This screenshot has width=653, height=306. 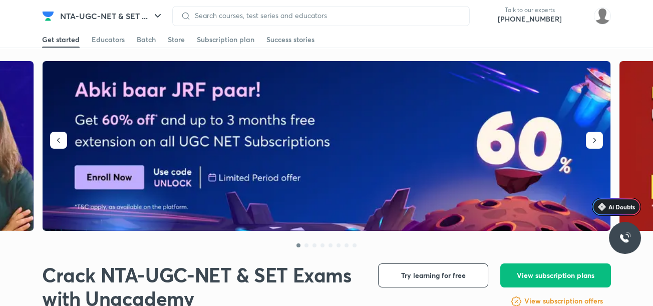 What do you see at coordinates (433, 275) in the screenshot?
I see `button: Try learning for free` at bounding box center [433, 275].